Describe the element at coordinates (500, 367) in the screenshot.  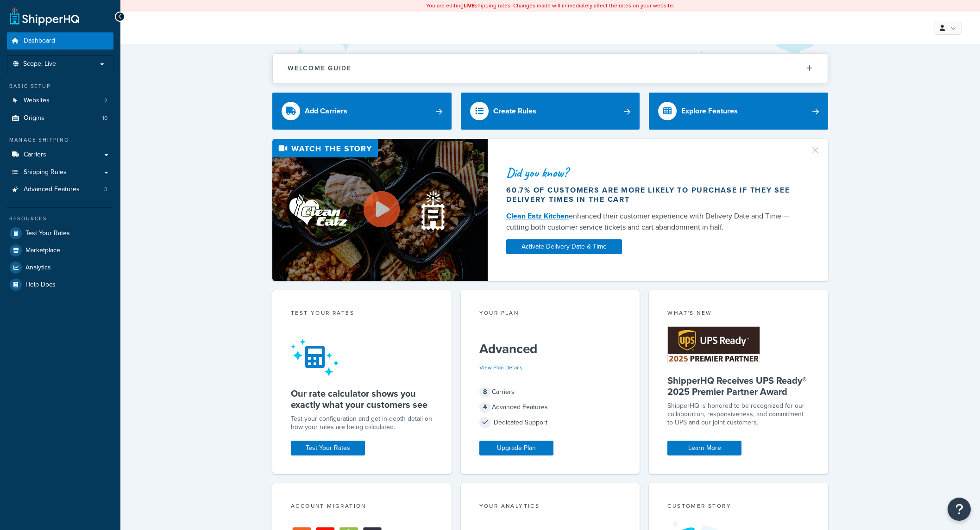
I see `a: View Plan Details` at that location.